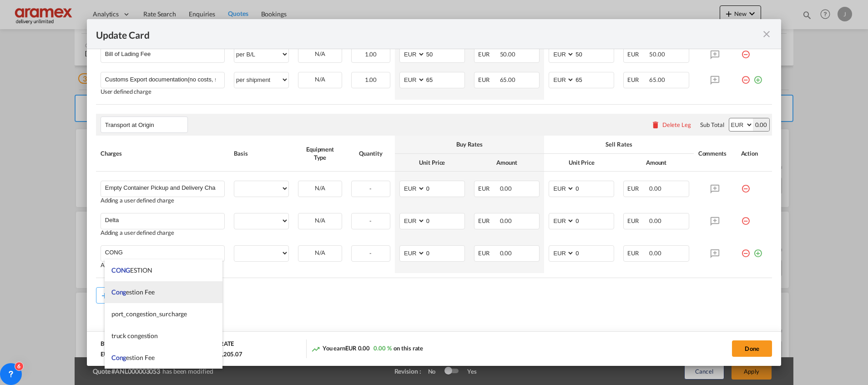 This screenshot has height=385, width=868. Describe the element at coordinates (146, 125) in the screenshot. I see `input: Leg Name` at that location.